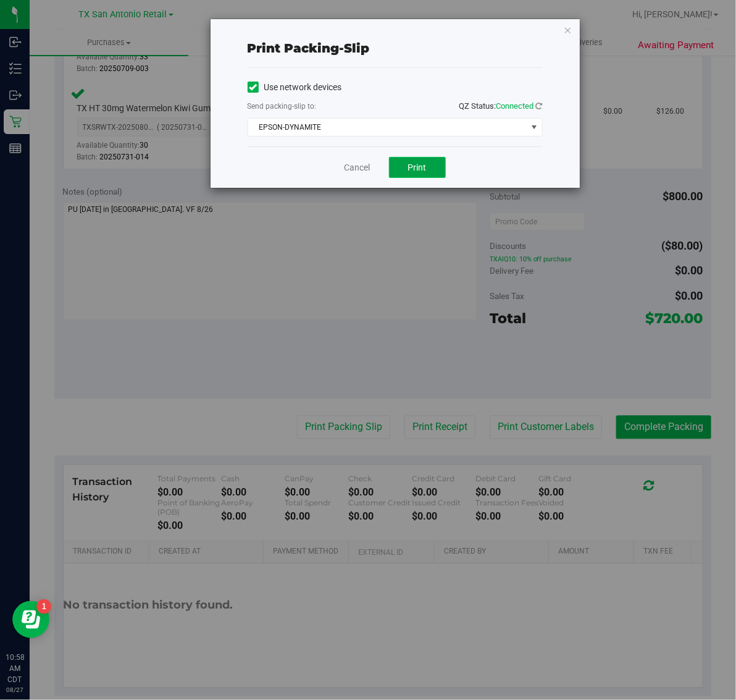 This screenshot has height=700, width=736. What do you see at coordinates (309, 48) in the screenshot?
I see `span: Print packing-slip` at bounding box center [309, 48].